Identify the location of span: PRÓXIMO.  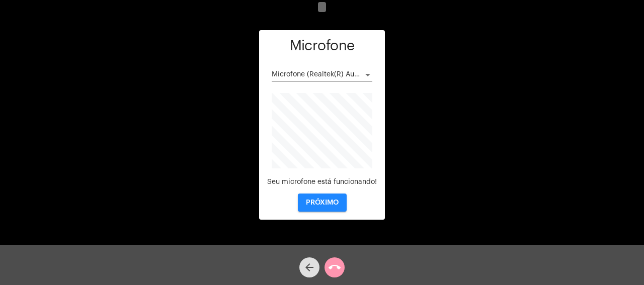
(322, 203).